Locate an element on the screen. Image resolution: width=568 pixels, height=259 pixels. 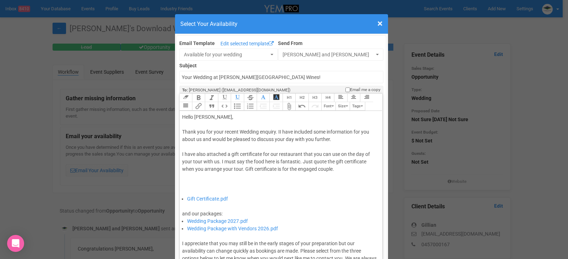
div: and our packages: is located at coordinates (280, 210).